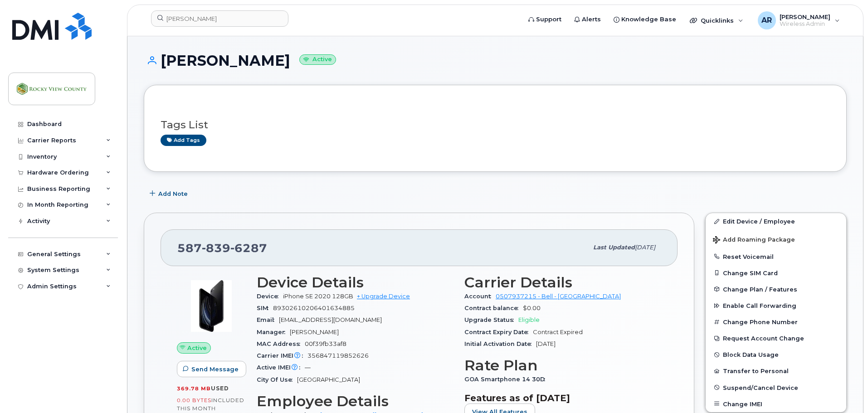  Describe the element at coordinates (776, 404) in the screenshot. I see `button: Change IMEI` at that location.